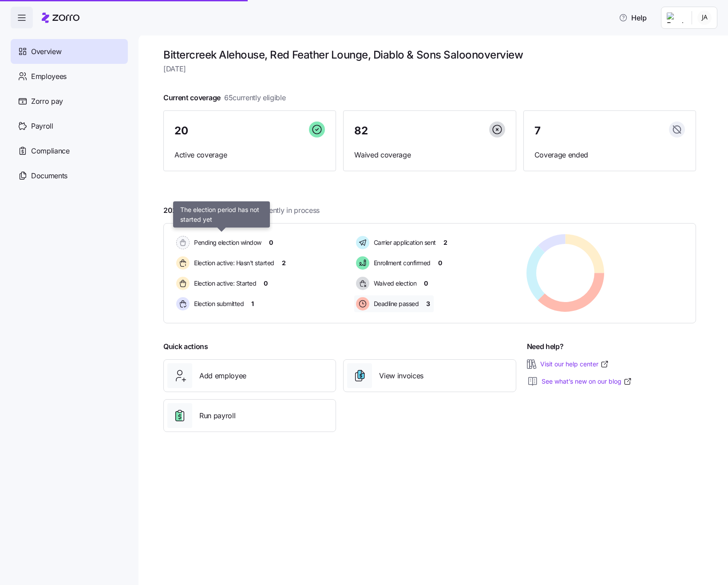  What do you see at coordinates (609, 155) in the screenshot?
I see `span: Coverage ended` at bounding box center [609, 155].